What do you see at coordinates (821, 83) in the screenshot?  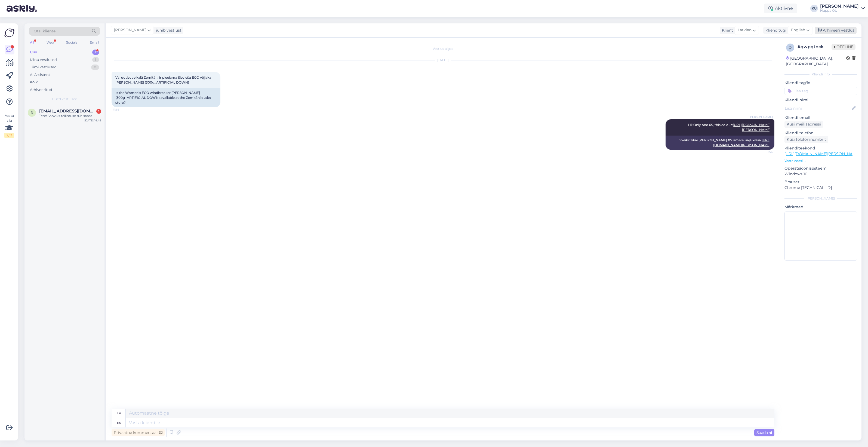 I see `p: Kliendi tag'id` at bounding box center [821, 83].